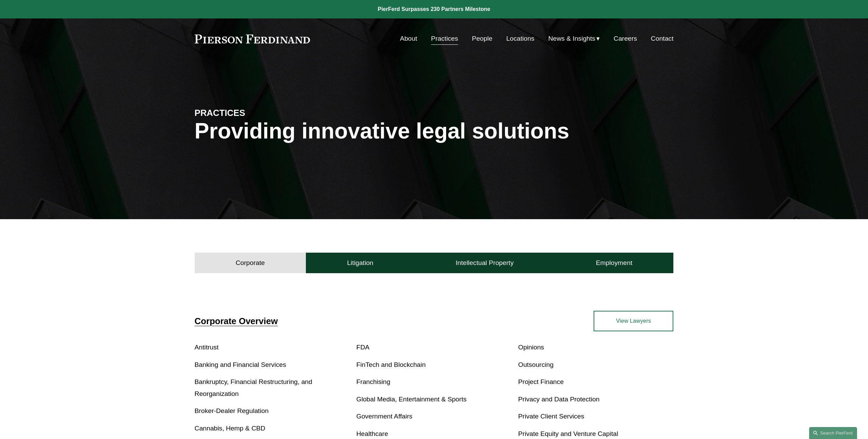  What do you see at coordinates (572, 39) in the screenshot?
I see `span: News & Insights` at bounding box center [572, 39].